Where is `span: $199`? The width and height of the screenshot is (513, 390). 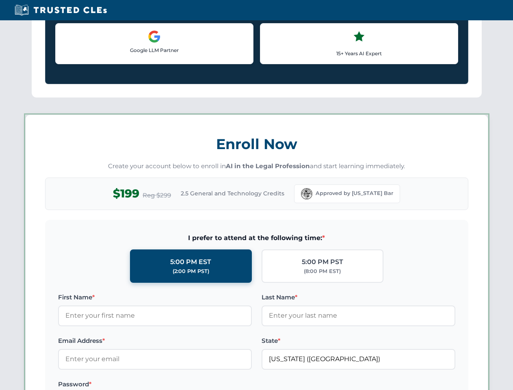
span: $199 is located at coordinates (126, 193).